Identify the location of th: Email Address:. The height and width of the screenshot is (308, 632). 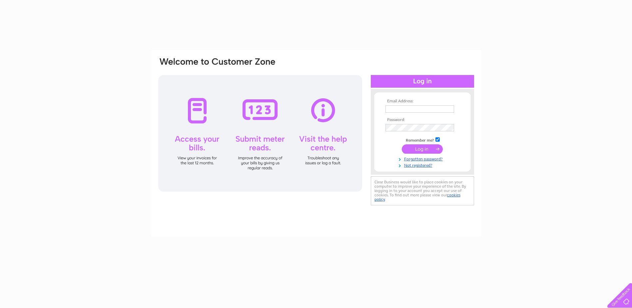
(423, 101).